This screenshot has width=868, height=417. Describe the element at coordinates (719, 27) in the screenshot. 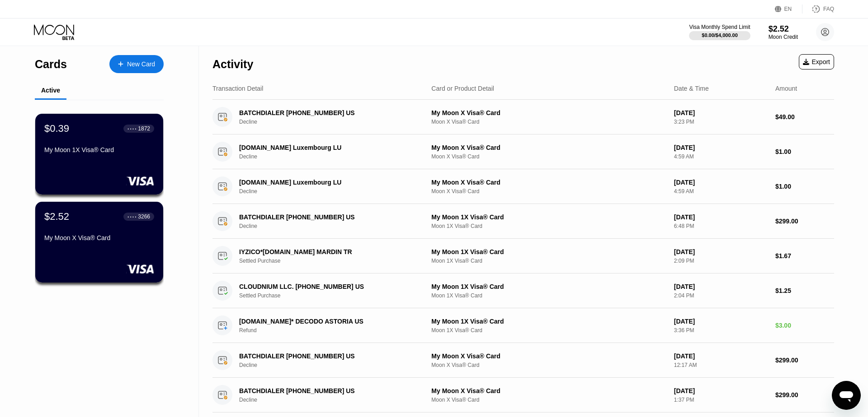

I see `div: Visa Monthly Spend Limit` at that location.